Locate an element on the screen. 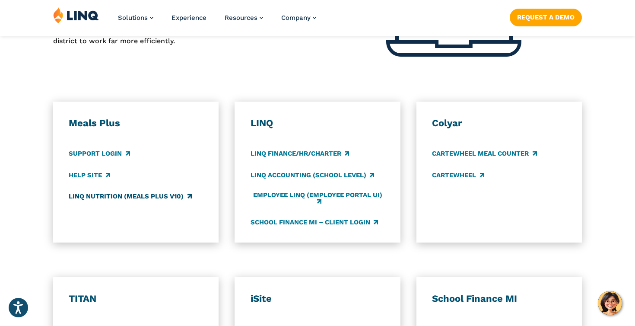 This screenshot has height=326, width=635. h3: iSite is located at coordinates (318, 299).